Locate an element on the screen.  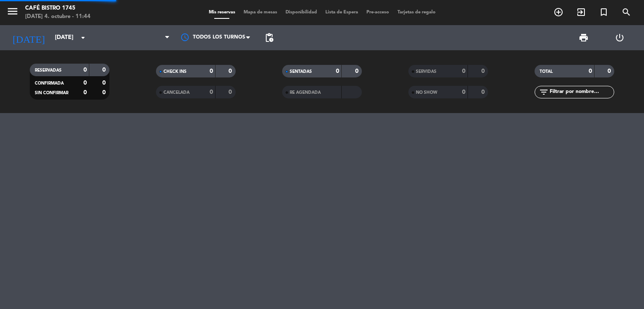
span: print is located at coordinates (584, 38).